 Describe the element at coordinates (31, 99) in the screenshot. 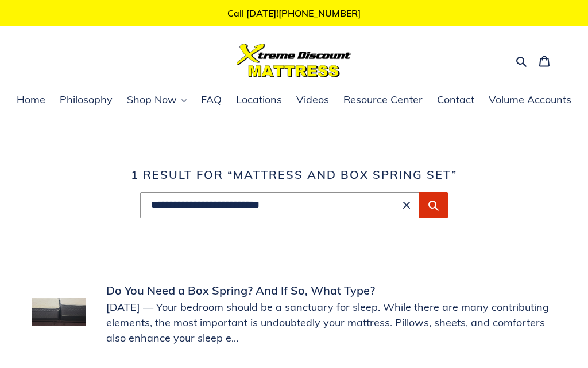

I see `span: Home` at that location.